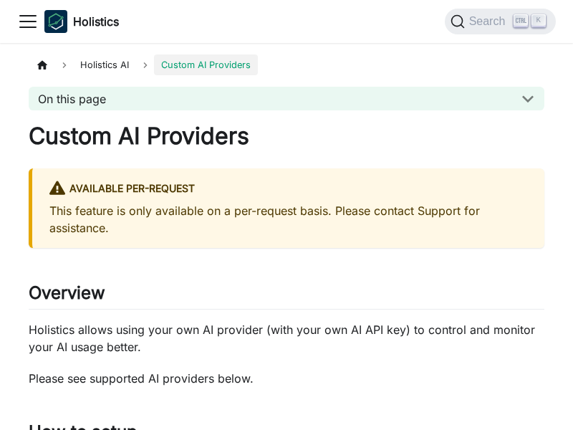 This screenshot has height=430, width=573. What do you see at coordinates (205, 64) in the screenshot?
I see `span: Custom AI Providers` at bounding box center [205, 64].